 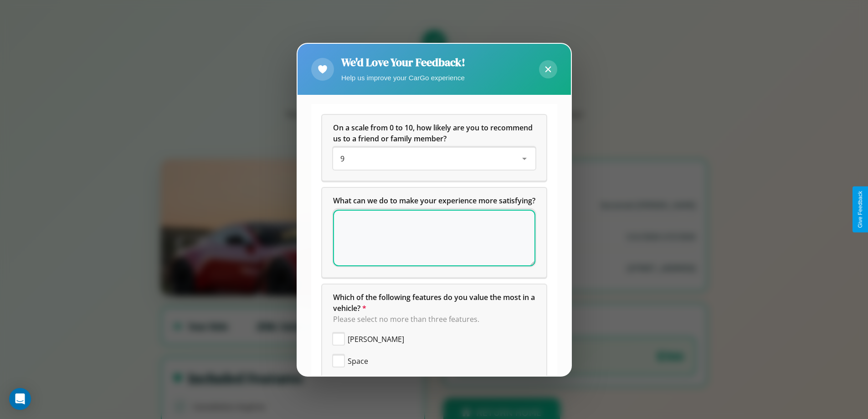 I want to click on h5: On a scale from 0 to 10, how likely are you to recommend us to a friend or family member?, so click(x=434, y=133).